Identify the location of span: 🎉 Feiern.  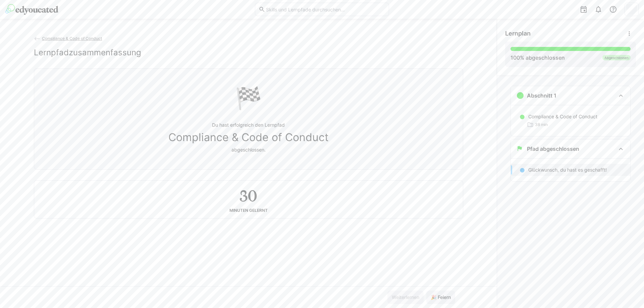
(440, 297).